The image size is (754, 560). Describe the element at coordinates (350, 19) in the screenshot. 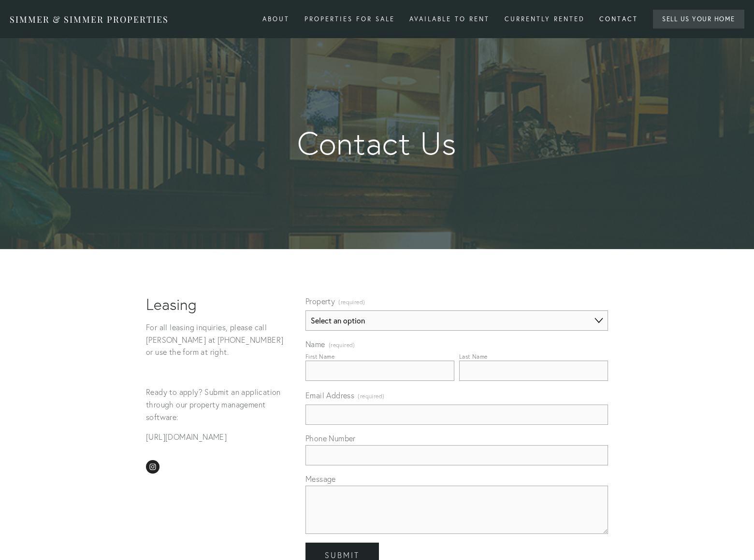

I see `div: Properties for Sale` at that location.